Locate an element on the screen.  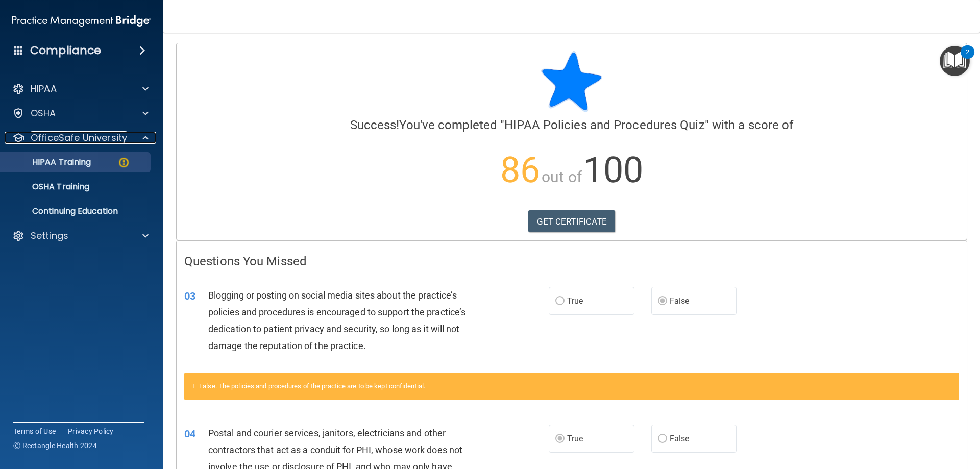
p: HIPAA is located at coordinates (43, 88).